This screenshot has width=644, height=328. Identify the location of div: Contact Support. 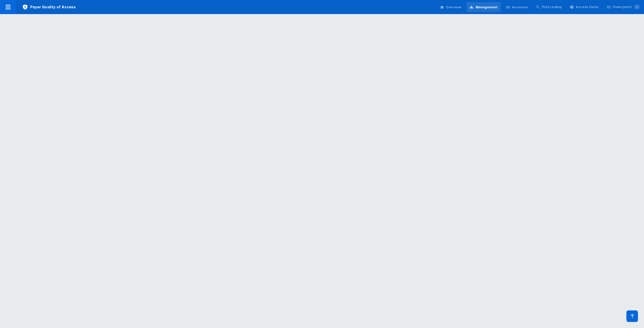
(632, 316).